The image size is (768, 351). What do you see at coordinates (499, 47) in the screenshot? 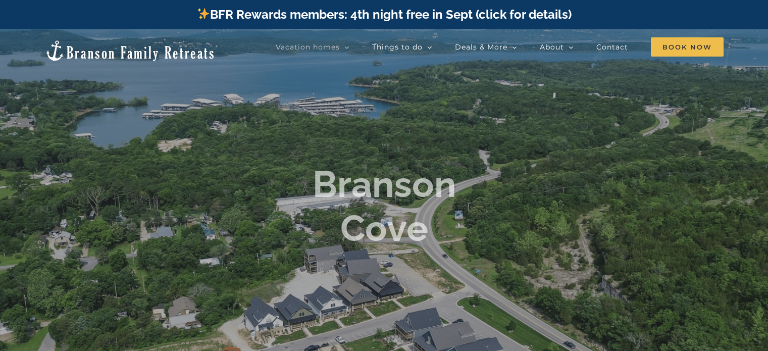
I see `nav: Main Menu` at bounding box center [499, 47].